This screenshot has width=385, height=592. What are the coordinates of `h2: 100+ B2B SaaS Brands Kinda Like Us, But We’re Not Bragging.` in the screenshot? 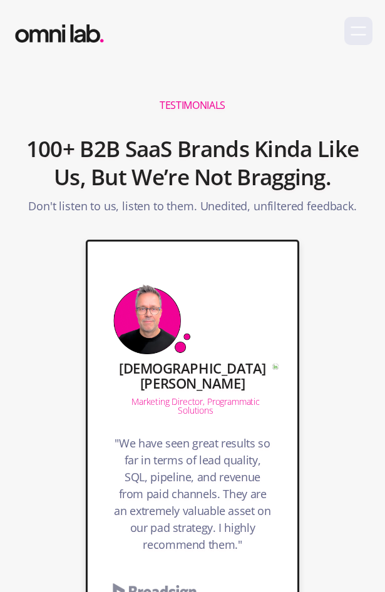 It's located at (192, 163).